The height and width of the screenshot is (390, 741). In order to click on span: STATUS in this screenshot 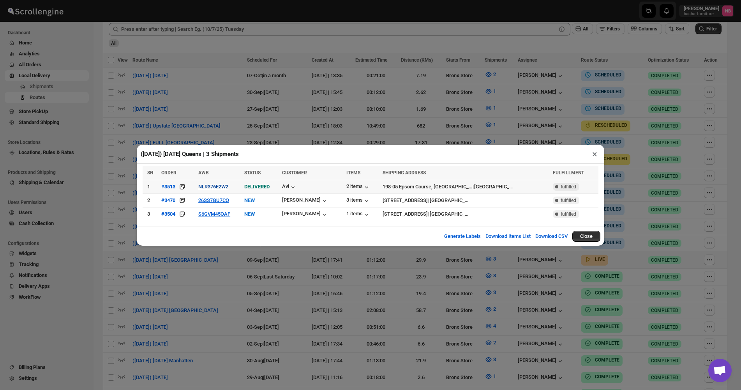, I will do `click(253, 173)`.